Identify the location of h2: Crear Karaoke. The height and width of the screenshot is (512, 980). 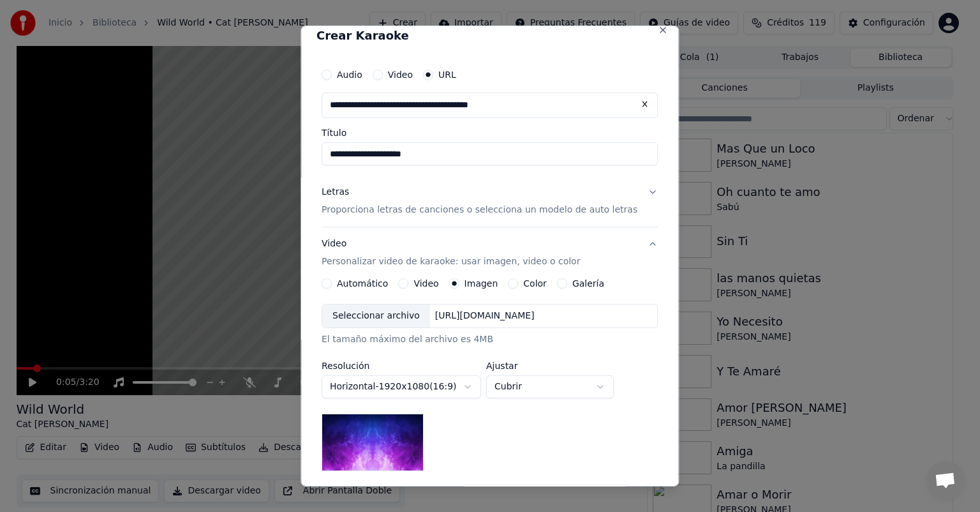
(489, 36).